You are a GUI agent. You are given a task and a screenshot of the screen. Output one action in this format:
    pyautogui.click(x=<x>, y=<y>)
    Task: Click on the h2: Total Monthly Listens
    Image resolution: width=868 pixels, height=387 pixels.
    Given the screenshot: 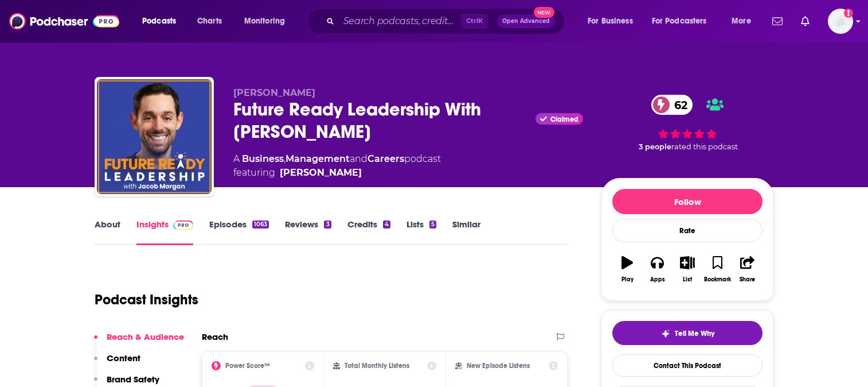 What is the action you would take?
    pyautogui.click(x=377, y=366)
    